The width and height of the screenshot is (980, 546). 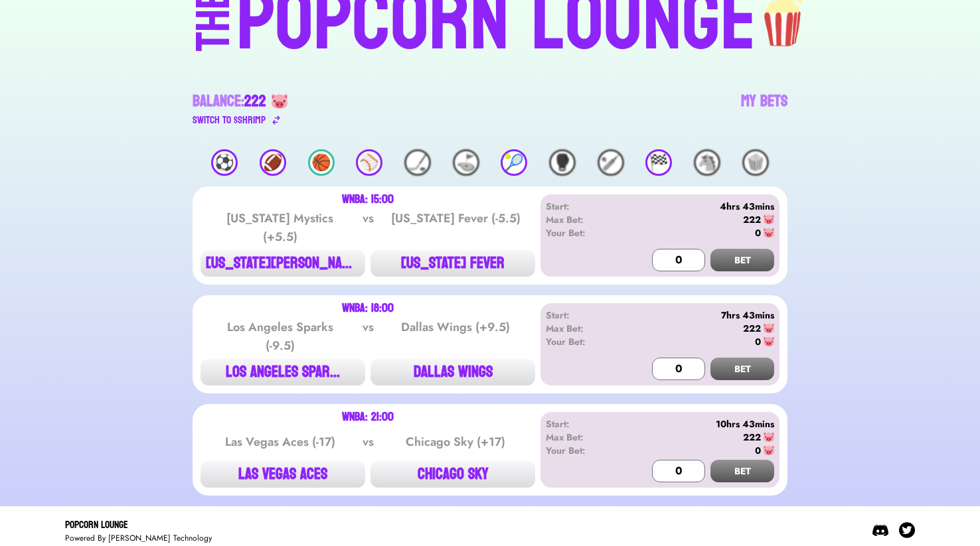 I want to click on button: LOS ANGELES SPAR..., so click(x=283, y=373).